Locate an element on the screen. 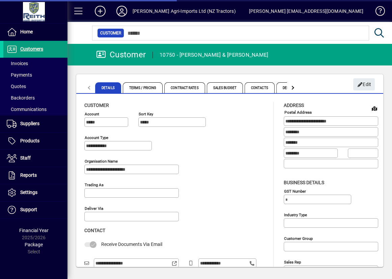  span: Invoices is located at coordinates (17, 63).